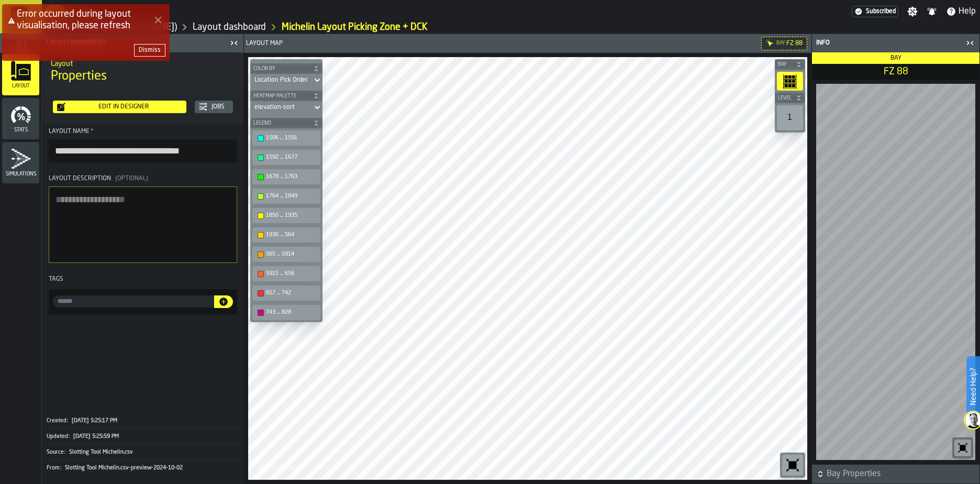 Image resolution: width=980 pixels, height=484 pixels. Describe the element at coordinates (896, 71) in the screenshot. I see `span: FZ 88` at that location.